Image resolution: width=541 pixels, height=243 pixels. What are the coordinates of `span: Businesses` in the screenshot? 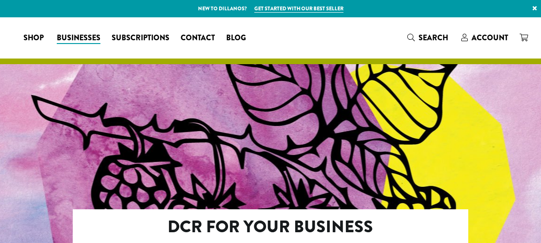 It's located at (78, 38).